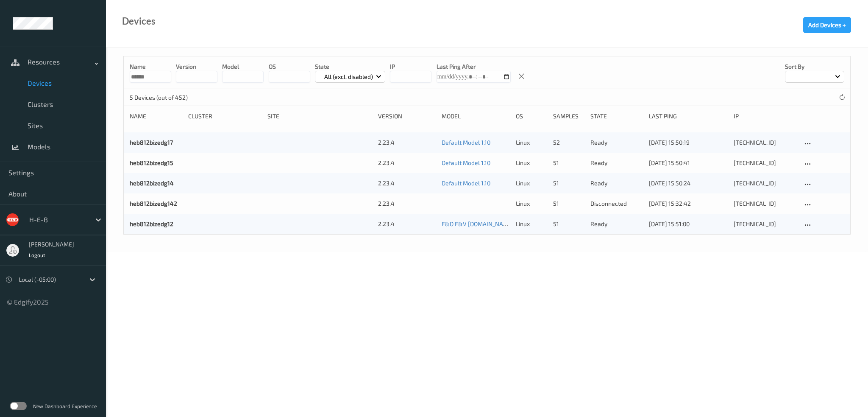 Image resolution: width=868 pixels, height=417 pixels. What do you see at coordinates (151, 142) in the screenshot?
I see `a: heb812bizedg17` at bounding box center [151, 142].